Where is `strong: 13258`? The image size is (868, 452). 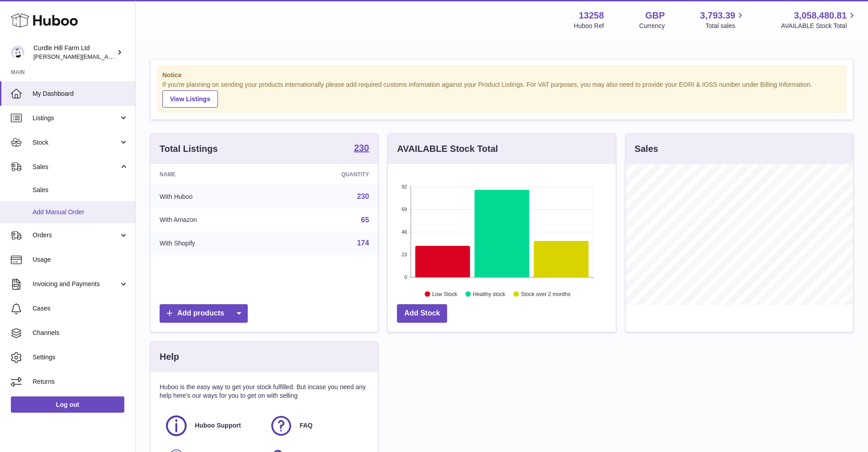
strong: 13258 is located at coordinates (592, 15).